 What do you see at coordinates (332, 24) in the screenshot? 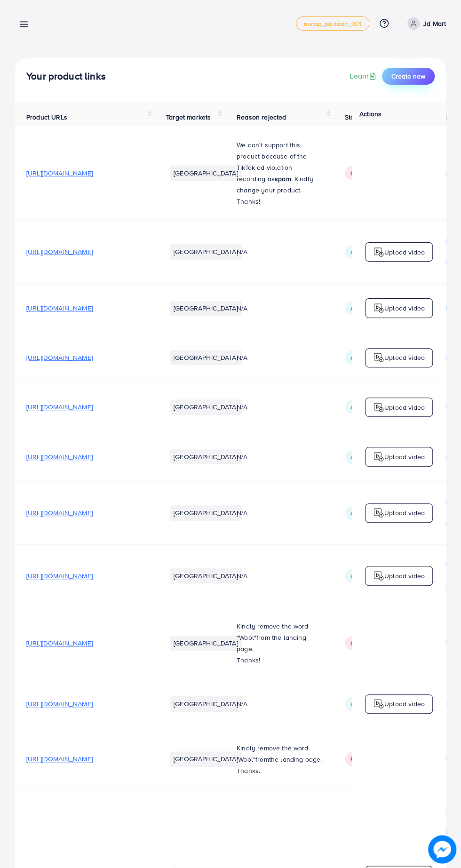
I see `a: metap_pakistan_001` at bounding box center [332, 24].